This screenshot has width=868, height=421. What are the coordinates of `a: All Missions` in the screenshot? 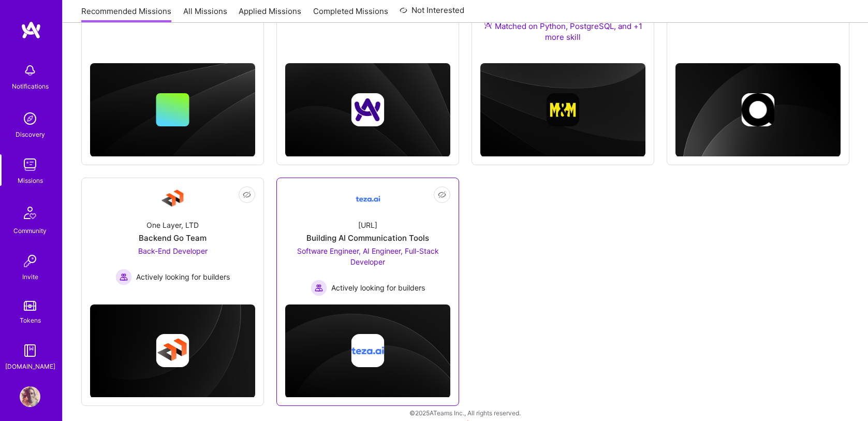 It's located at (205, 14).